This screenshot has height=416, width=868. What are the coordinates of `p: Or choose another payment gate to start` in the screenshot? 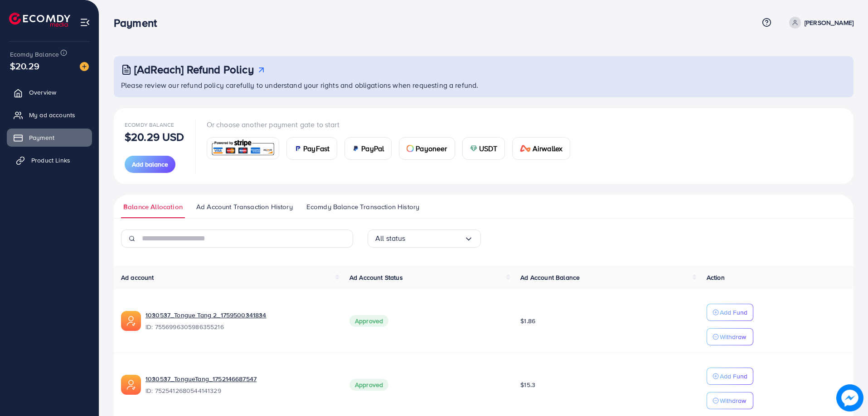 It's located at (392, 124).